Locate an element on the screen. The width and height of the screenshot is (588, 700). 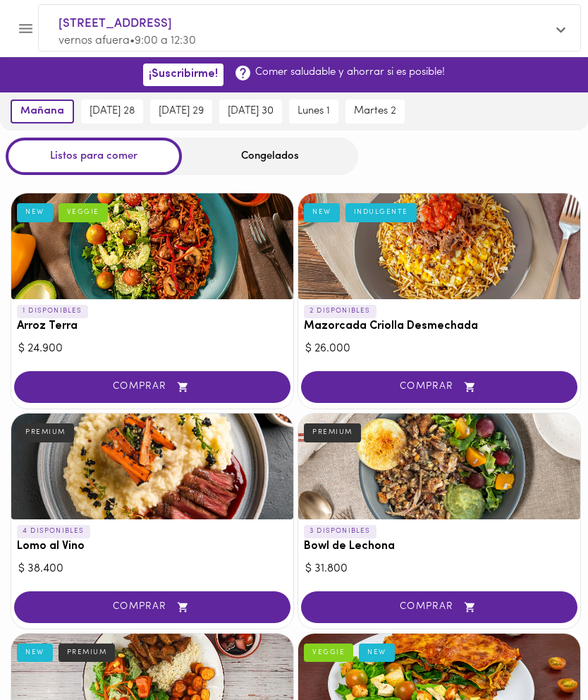
div: Lomo al Vino is located at coordinates (152, 467).